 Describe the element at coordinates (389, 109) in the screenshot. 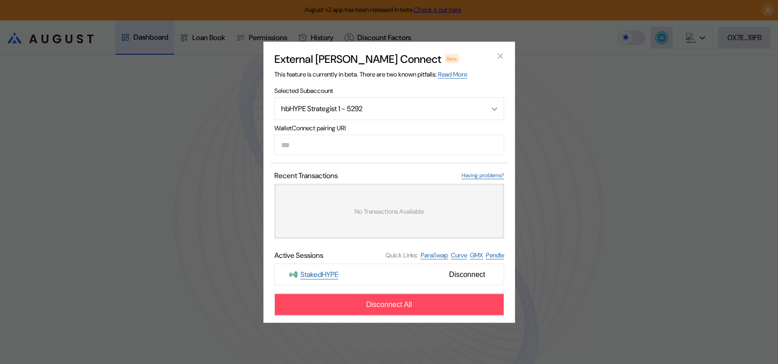

I see `button: Open menu` at that location.